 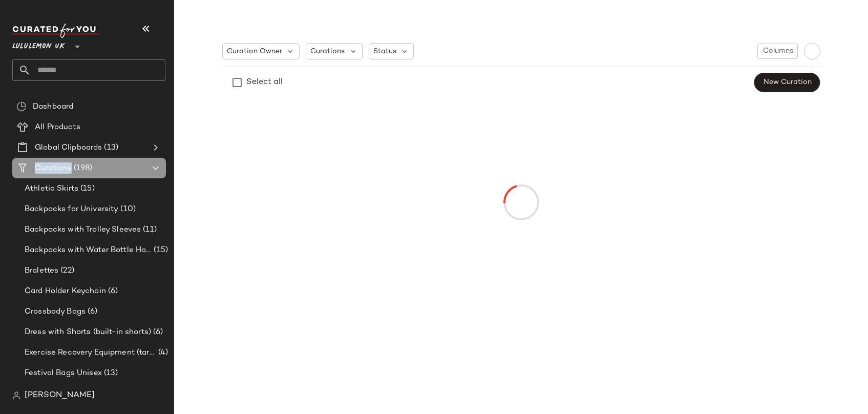 What do you see at coordinates (264, 82) in the screenshot?
I see `div: Select all` at bounding box center [264, 82].